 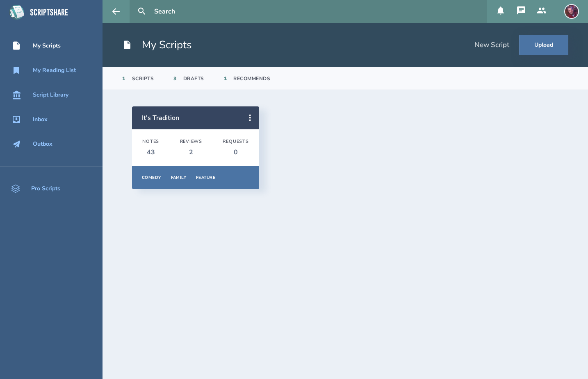 What do you see at coordinates (235, 142) in the screenshot?
I see `div: Requests` at bounding box center [235, 142].